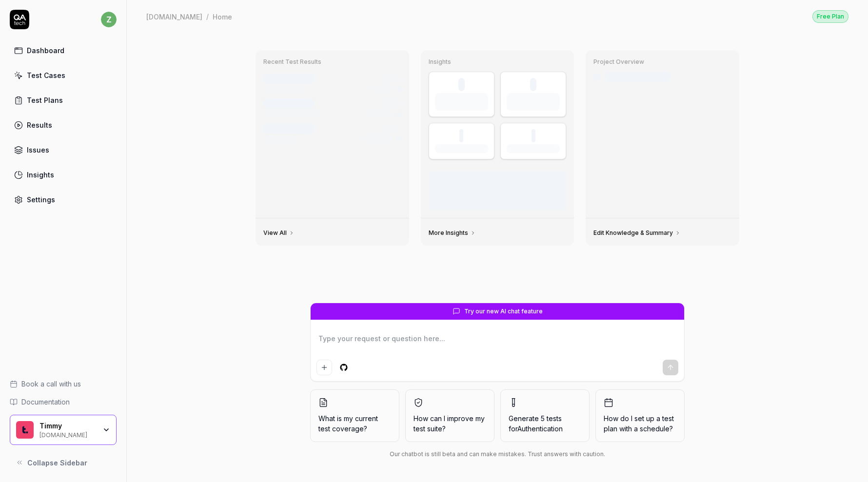 This screenshot has width=868, height=482. I want to click on button: How do I set up a test plan with a schedule?, so click(640, 416).